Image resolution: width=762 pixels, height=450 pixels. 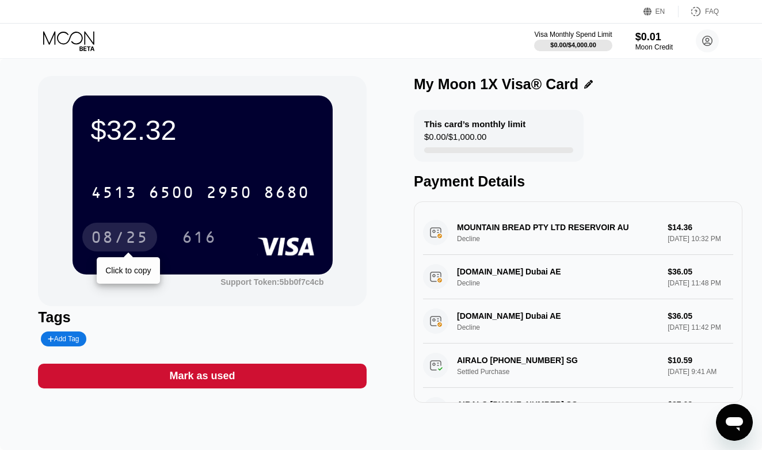 I want to click on div: EN, so click(x=660, y=12).